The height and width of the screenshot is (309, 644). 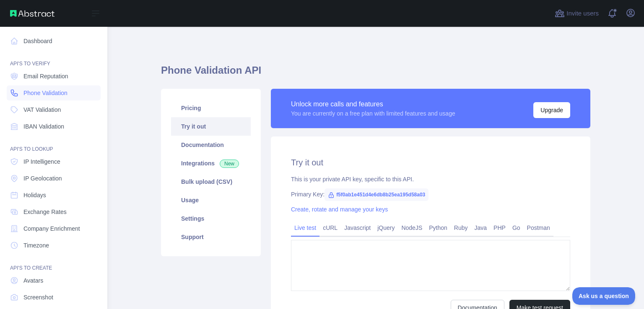 What do you see at coordinates (210, 181) in the screenshot?
I see `a: Bulk upload (CSV)` at bounding box center [210, 181].